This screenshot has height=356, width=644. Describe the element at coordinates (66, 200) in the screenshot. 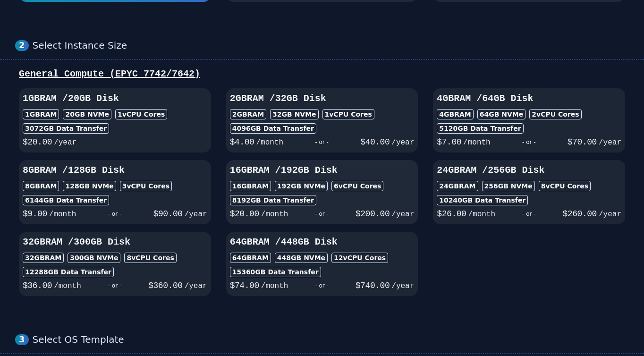

I see `div: 6144 GB Data Transfer` at that location.